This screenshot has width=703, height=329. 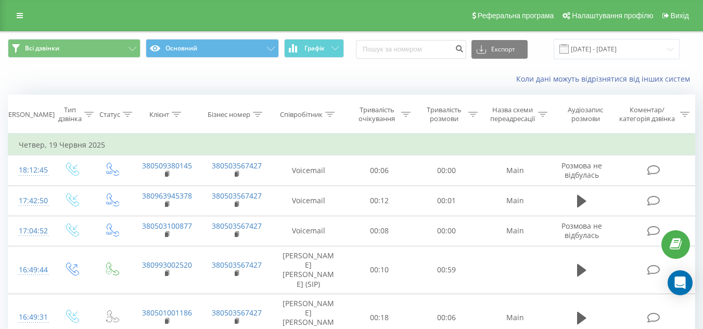 What do you see at coordinates (167, 165) in the screenshot?
I see `a: 380509380145` at bounding box center [167, 165].